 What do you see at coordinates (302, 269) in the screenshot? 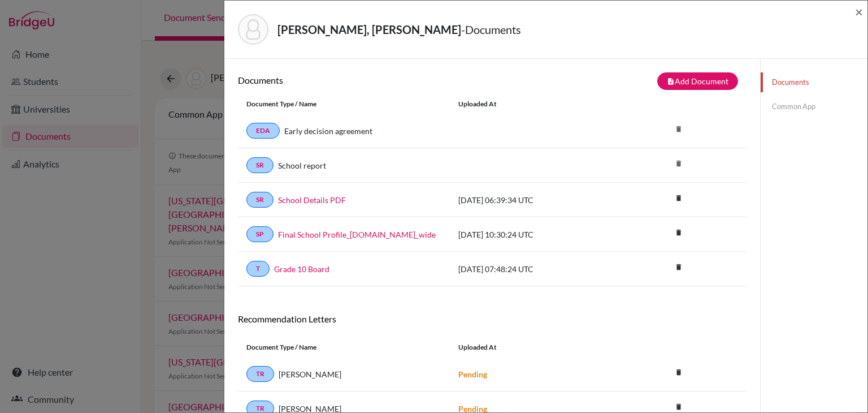
I see `a: Grade 10 Board` at bounding box center [302, 269].